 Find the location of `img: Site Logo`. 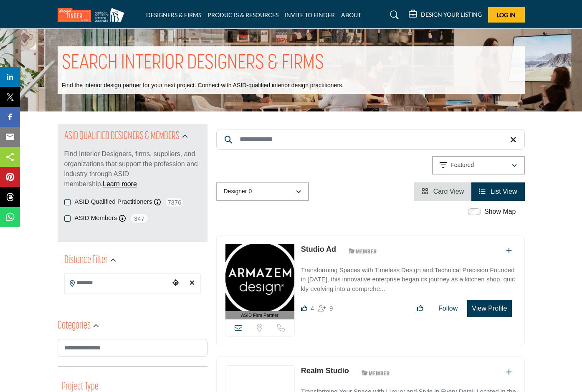

img: Site Logo is located at coordinates (93, 15).